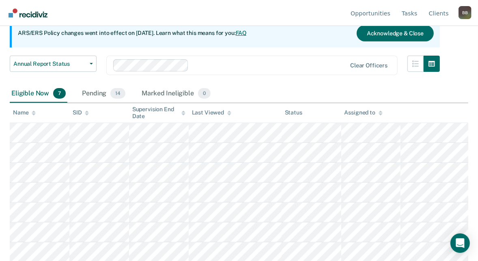  What do you see at coordinates (211, 112) in the screenshot?
I see `div: Last Viewed` at bounding box center [211, 112].